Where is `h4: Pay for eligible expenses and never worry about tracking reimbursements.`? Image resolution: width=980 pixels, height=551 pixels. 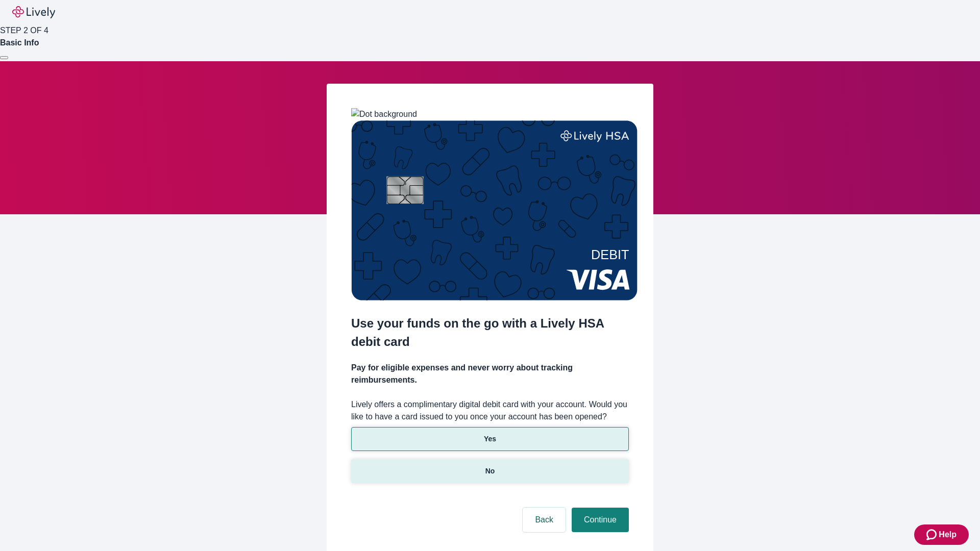 h4: Pay for eligible expenses and never worry about tracking reimbursements. is located at coordinates (490, 374).